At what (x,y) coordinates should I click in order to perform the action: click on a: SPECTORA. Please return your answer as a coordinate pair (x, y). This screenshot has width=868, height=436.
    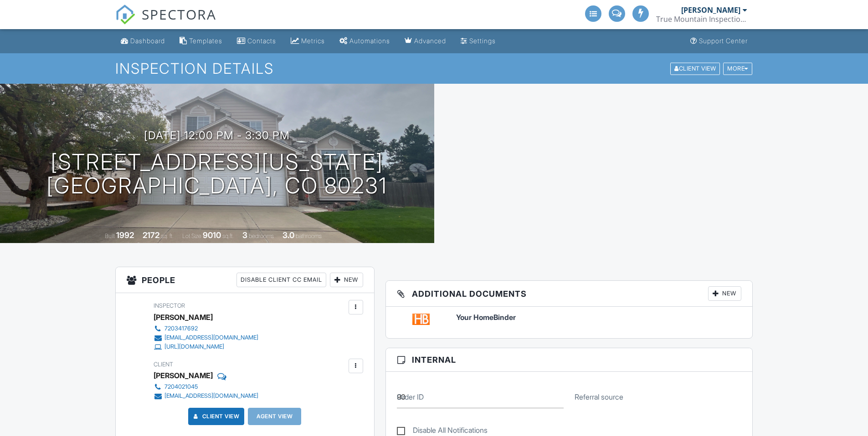
    Looking at the image, I should click on (166, 22).